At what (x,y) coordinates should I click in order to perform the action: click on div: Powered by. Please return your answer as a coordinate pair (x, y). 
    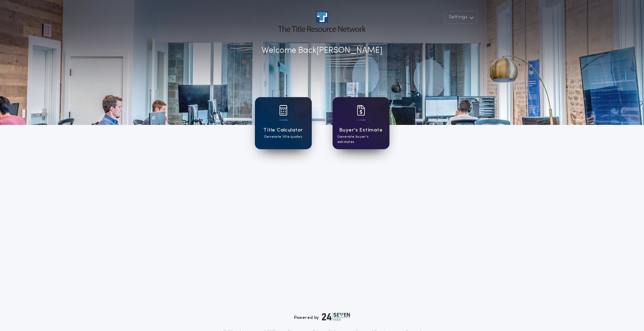
    Looking at the image, I should click on (322, 317).